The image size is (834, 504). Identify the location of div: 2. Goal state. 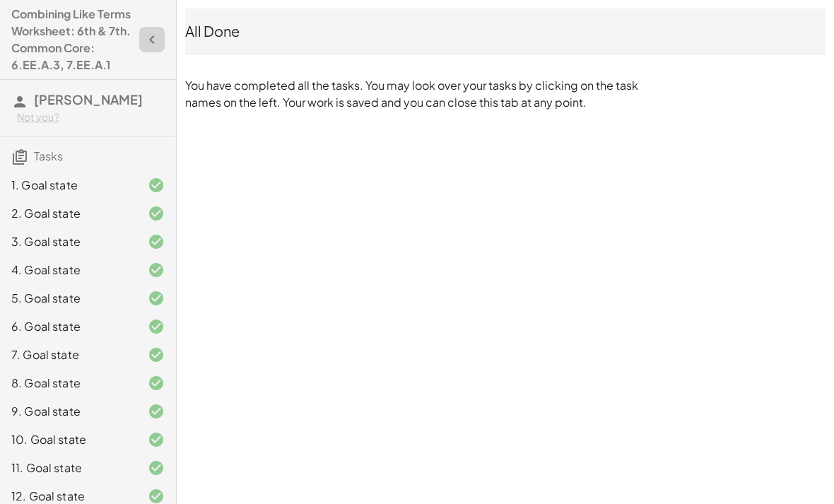
(68, 213).